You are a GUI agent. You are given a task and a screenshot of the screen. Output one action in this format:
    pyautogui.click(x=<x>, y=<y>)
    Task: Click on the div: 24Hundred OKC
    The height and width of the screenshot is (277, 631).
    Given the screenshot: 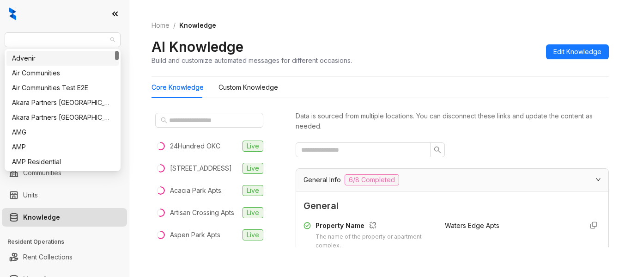 What is the action you would take?
    pyautogui.click(x=195, y=146)
    